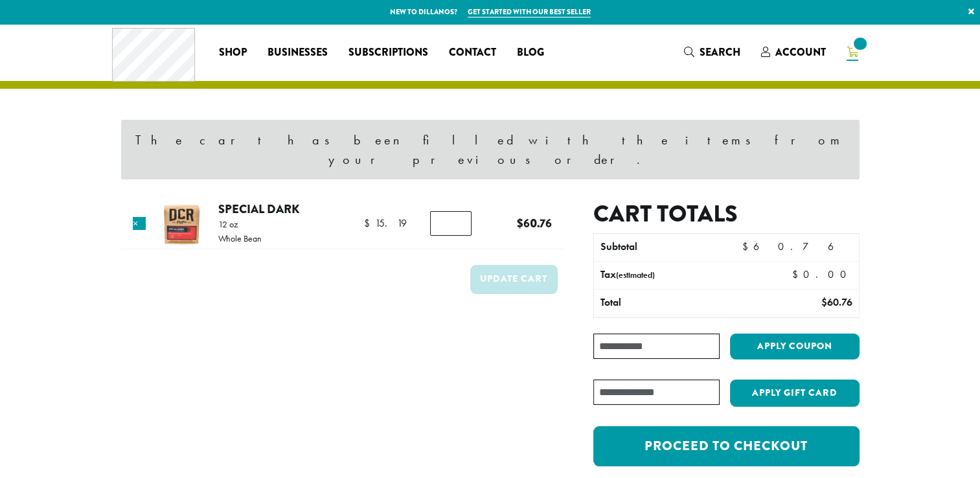 The image size is (980, 478). What do you see at coordinates (232, 53) in the screenshot?
I see `span: Shop` at bounding box center [232, 53].